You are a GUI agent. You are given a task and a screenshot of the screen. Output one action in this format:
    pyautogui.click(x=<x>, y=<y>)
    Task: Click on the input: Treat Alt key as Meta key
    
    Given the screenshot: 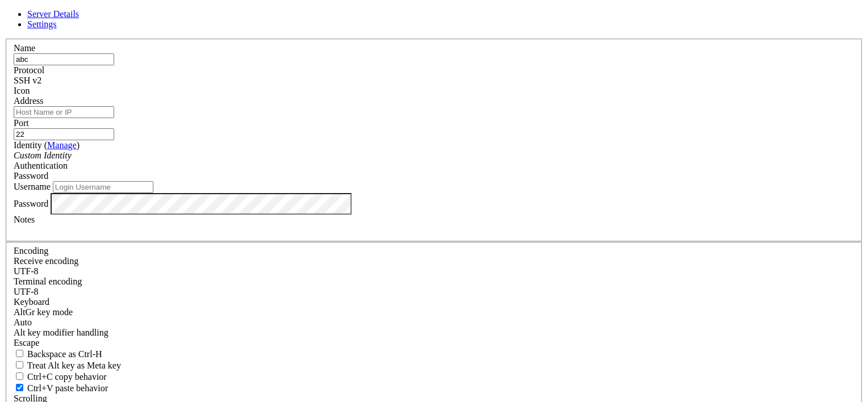 What is the action you would take?
    pyautogui.click(x=19, y=365)
    